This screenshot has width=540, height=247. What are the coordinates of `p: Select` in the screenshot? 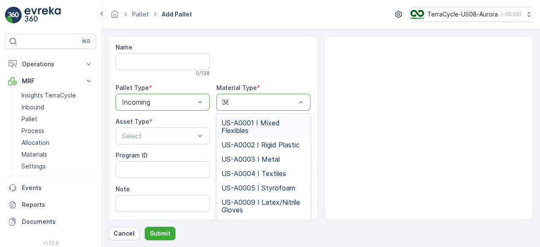 It's located at (158, 136).